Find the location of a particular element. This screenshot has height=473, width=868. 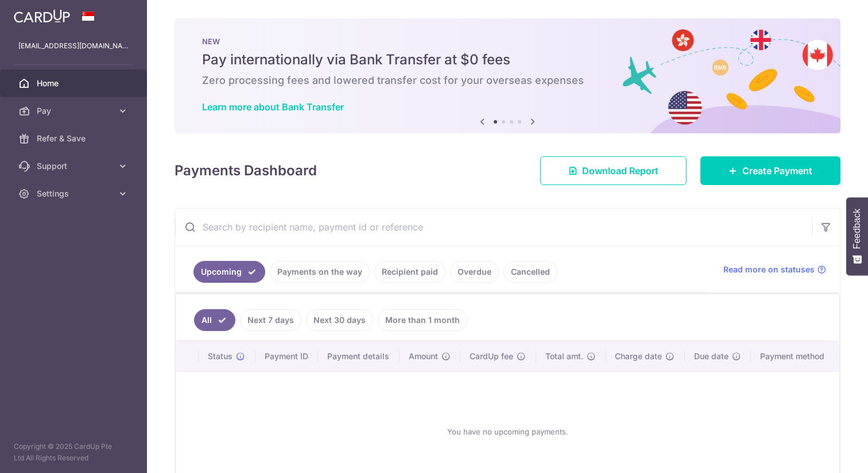

span: Feedback is located at coordinates (857, 229).